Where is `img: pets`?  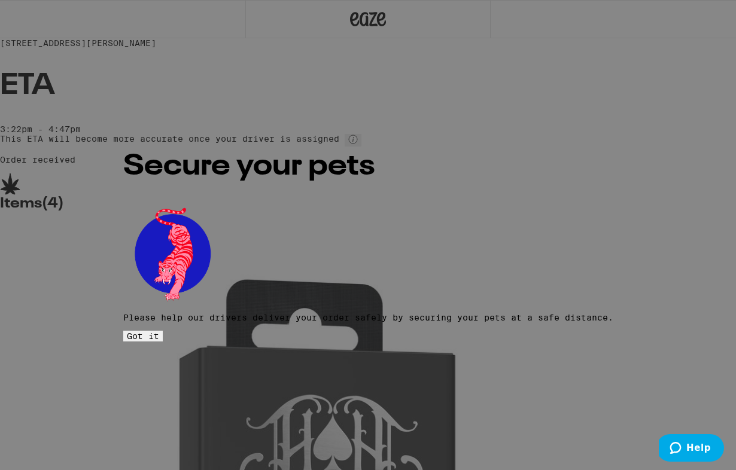
img: pets is located at coordinates (172, 254).